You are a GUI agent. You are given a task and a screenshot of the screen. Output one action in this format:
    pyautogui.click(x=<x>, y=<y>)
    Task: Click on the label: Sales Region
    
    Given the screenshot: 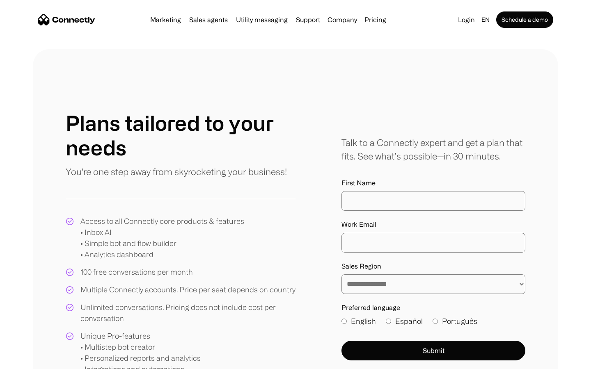 What is the action you would take?
    pyautogui.click(x=433, y=266)
    